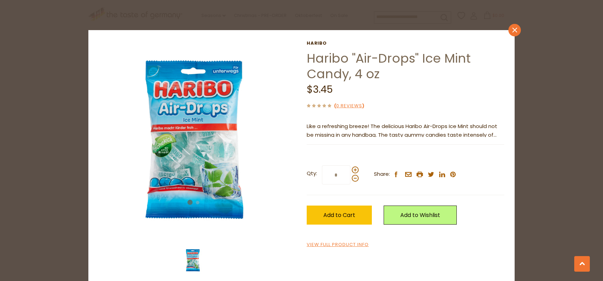  Describe the element at coordinates (320, 89) in the screenshot. I see `span: $3.45` at that location.